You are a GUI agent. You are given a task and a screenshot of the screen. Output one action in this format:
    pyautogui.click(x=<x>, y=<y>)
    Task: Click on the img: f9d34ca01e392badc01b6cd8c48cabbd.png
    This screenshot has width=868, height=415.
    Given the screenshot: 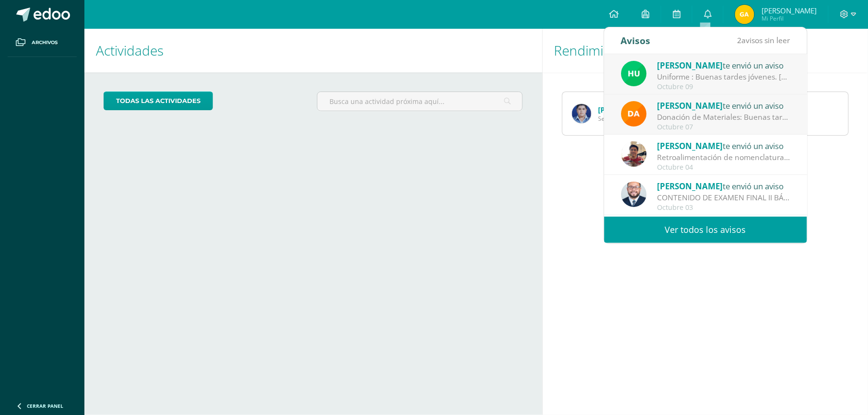 What is the action you would take?
    pyautogui.click(x=634, y=114)
    